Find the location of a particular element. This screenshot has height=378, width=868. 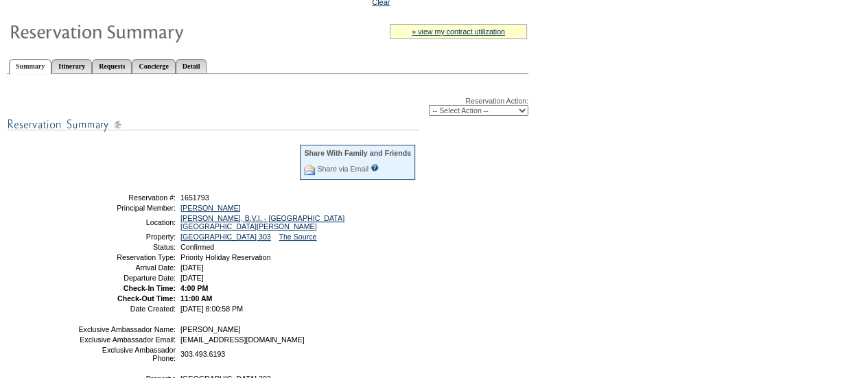

span: 4:00 PM is located at coordinates (195, 288).